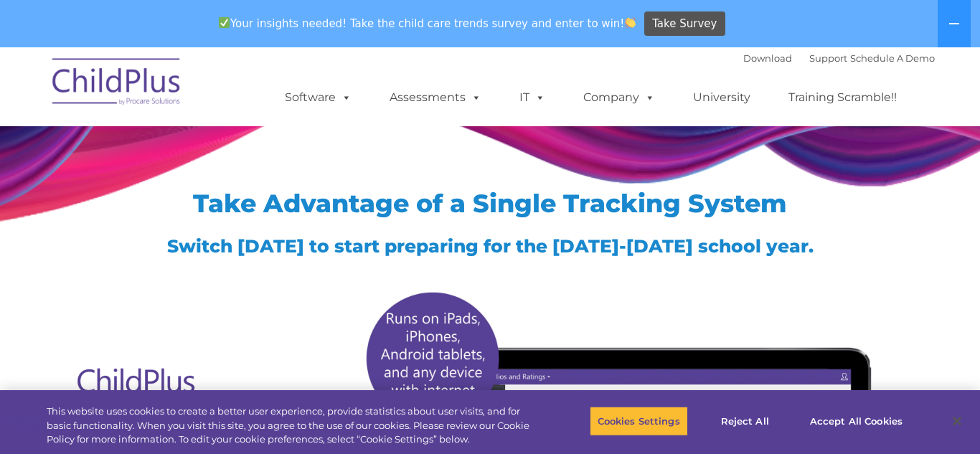  Describe the element at coordinates (856, 421) in the screenshot. I see `button: Accept All Cookies` at that location.